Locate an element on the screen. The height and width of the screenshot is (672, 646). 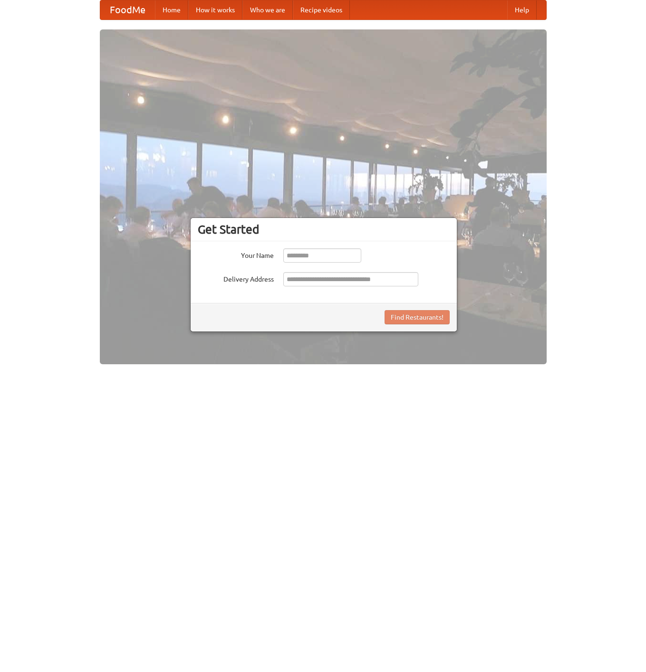
a: Home is located at coordinates (172, 10).